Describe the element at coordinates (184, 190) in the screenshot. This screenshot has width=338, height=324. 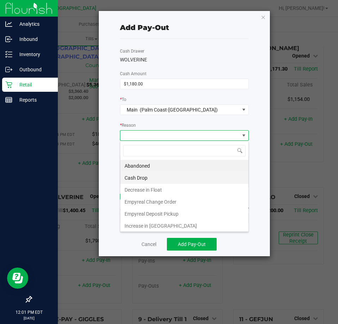
I see `li: Decrease in Float` at that location.